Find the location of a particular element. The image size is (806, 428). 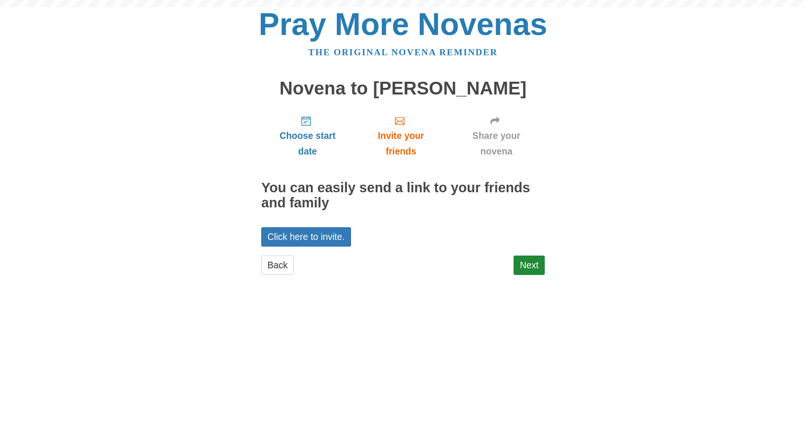

a: The original novena reminder is located at coordinates (403, 52).